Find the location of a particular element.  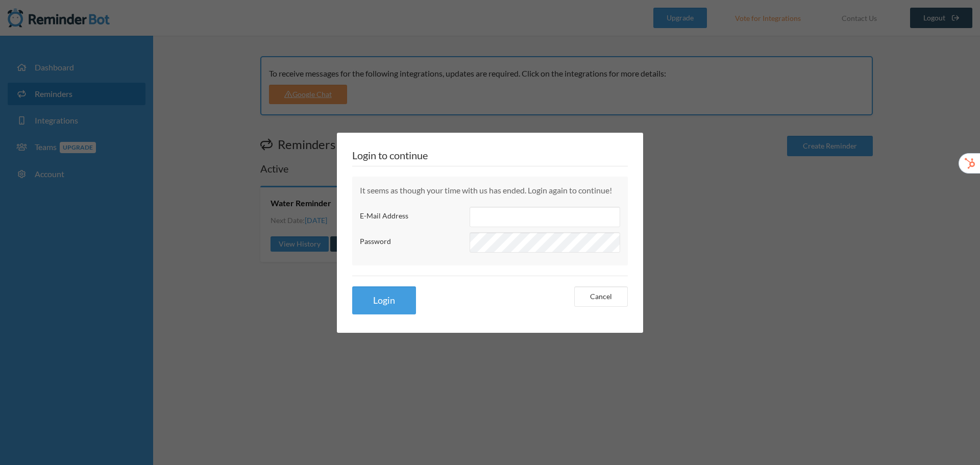

p: It seems as though your time with us has ended. Login again to continue! is located at coordinates (490, 190).